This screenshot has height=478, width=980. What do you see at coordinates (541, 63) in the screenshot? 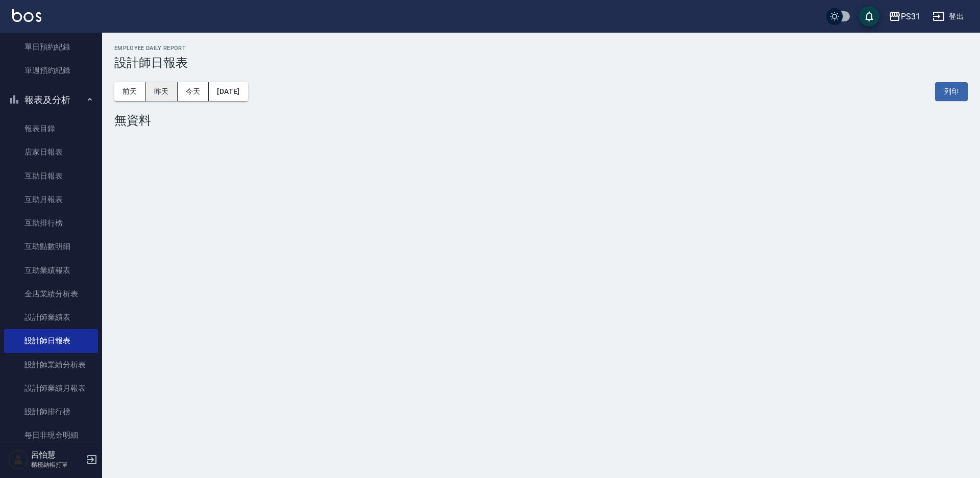
I see `h3: 設計師日報表` at bounding box center [541, 63].